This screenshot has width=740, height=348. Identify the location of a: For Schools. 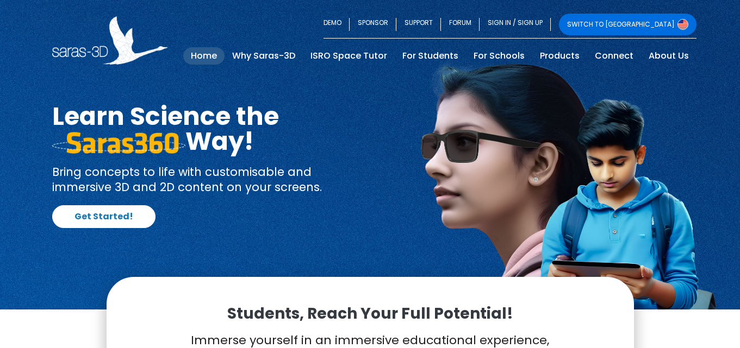
(499, 56).